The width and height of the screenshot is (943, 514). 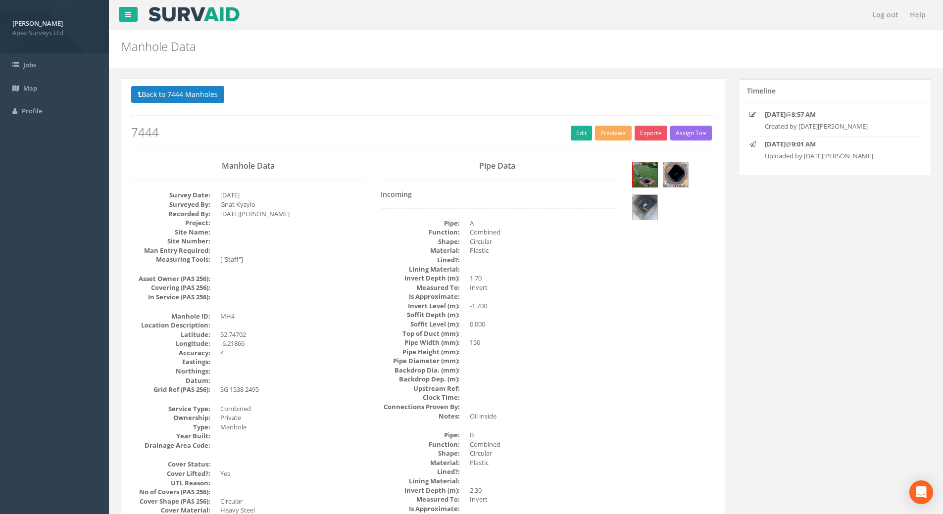 I want to click on dt: Soffit Level (m):, so click(x=420, y=324).